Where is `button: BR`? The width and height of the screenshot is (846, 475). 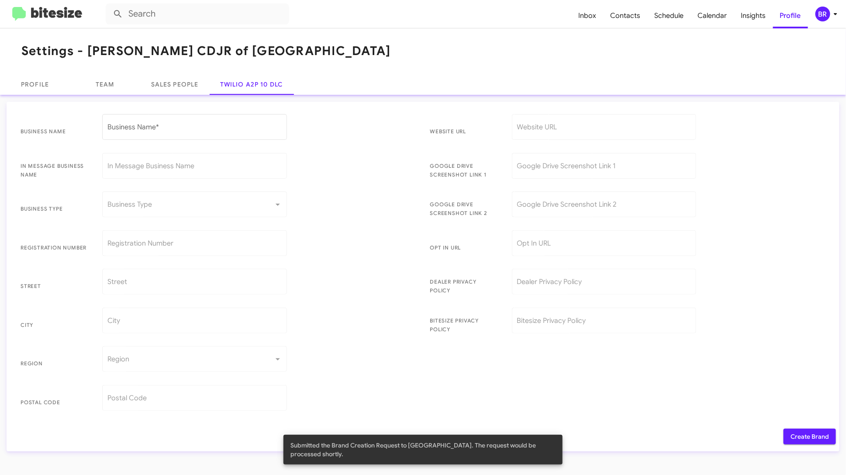 button: BR is located at coordinates (822, 14).